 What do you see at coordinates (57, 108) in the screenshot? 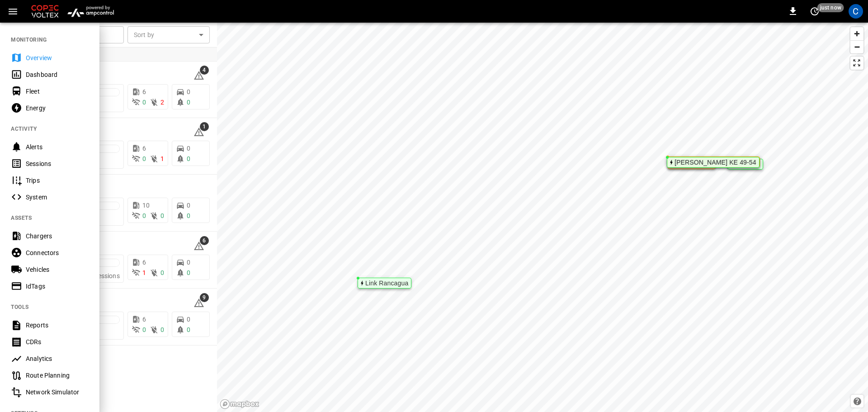
I see `div: Energy` at bounding box center [57, 108].